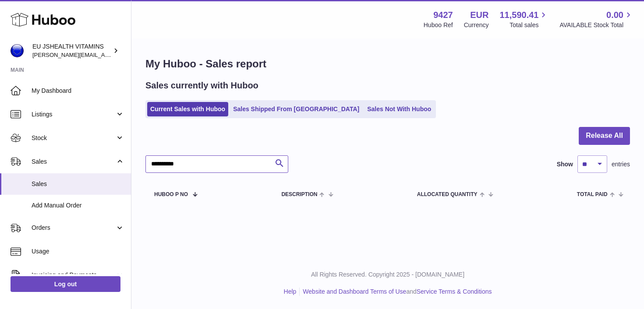 Image resolution: width=644 pixels, height=309 pixels. What do you see at coordinates (299, 194) in the screenshot?
I see `span: Description` at bounding box center [299, 194].